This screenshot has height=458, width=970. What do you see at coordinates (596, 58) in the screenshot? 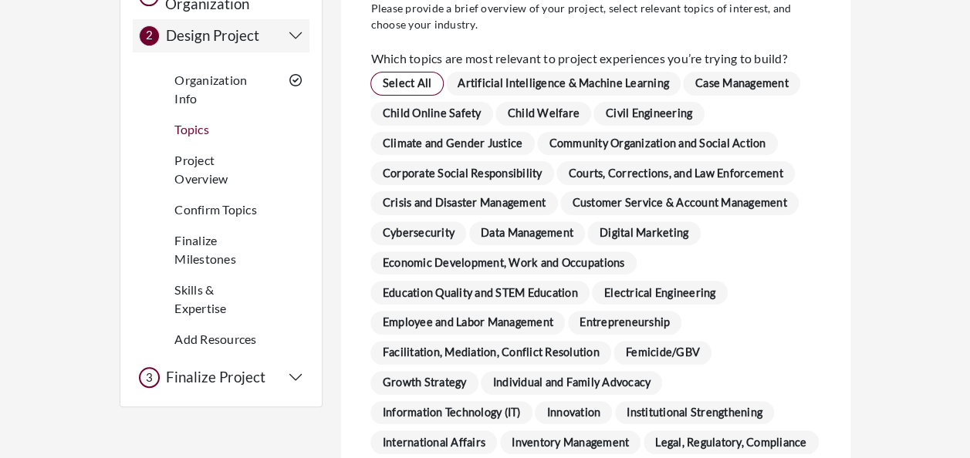
I see `h4: Which topics are most relevant to project experiences you’re trying to build?` at bounding box center [596, 58].